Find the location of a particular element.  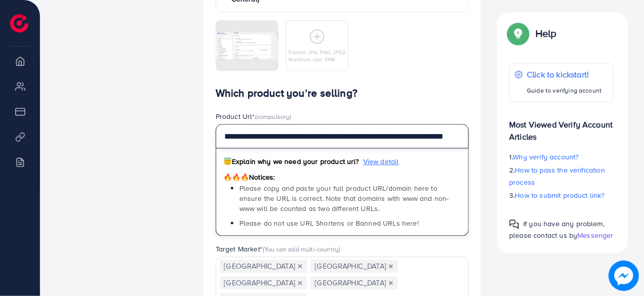

span: Notices: is located at coordinates (250, 177).